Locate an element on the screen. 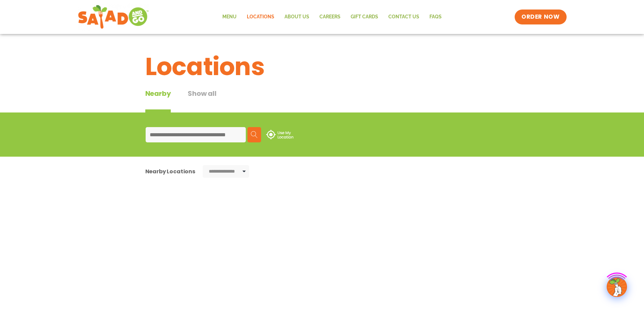 The image size is (644, 314). img: use-location.svg is located at coordinates (280, 135).